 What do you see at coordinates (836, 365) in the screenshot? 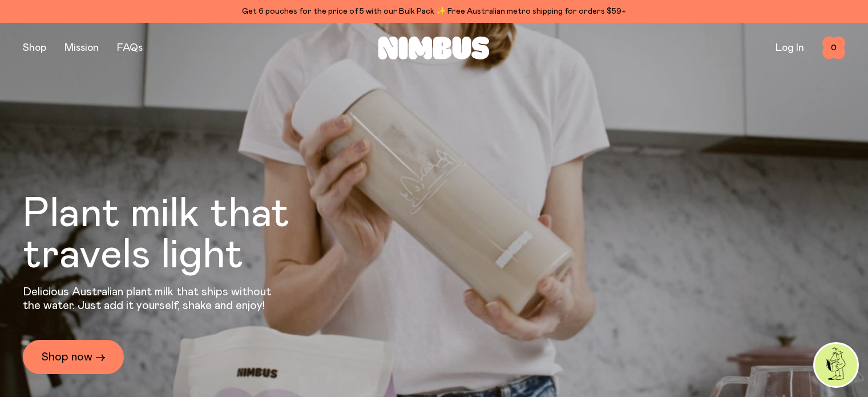
I see `img: agent` at bounding box center [836, 365].